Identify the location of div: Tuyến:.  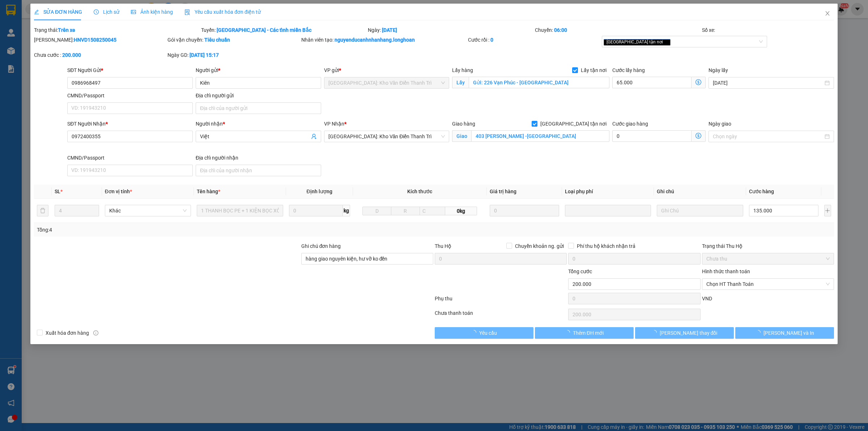
(284, 30).